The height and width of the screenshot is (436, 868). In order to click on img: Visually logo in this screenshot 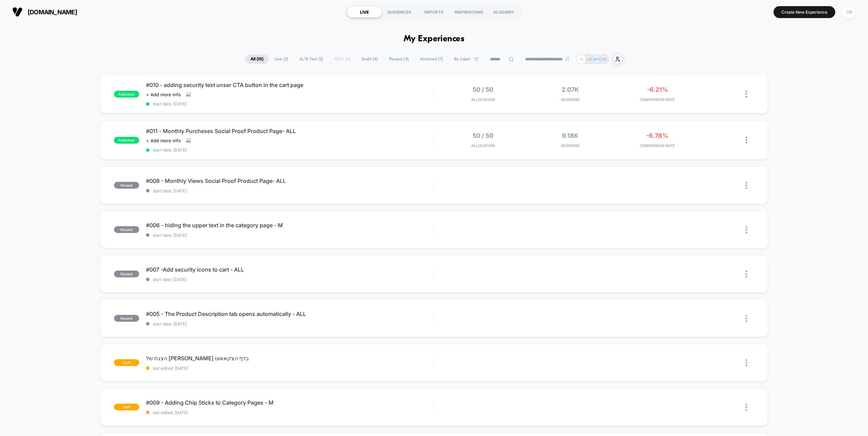, I will do `click(17, 12)`.